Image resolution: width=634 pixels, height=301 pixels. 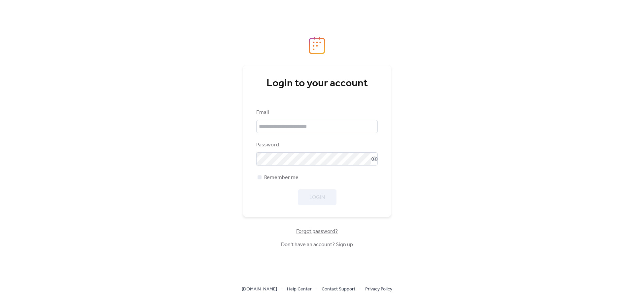 What do you see at coordinates (317, 45) in the screenshot?
I see `img: logo` at bounding box center [317, 45].